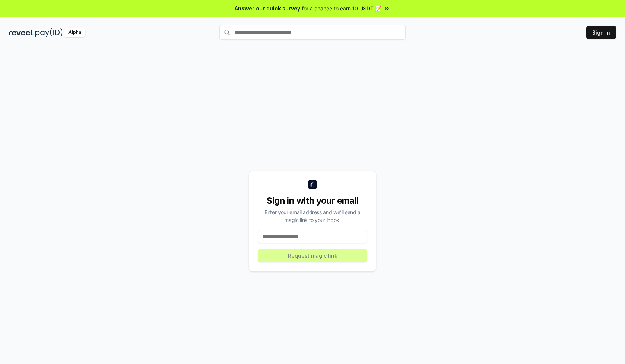  Describe the element at coordinates (312, 216) in the screenshot. I see `div: Enter your email address and we’ll send a magic link to your inbox.` at that location.